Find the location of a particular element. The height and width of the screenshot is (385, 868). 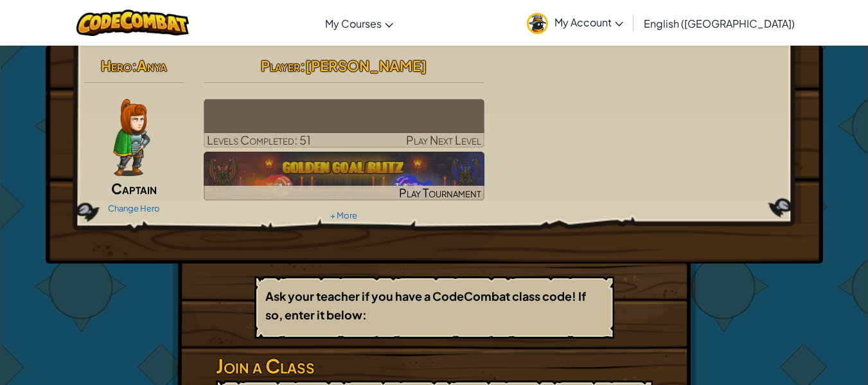

span: Anya is located at coordinates (151, 65).